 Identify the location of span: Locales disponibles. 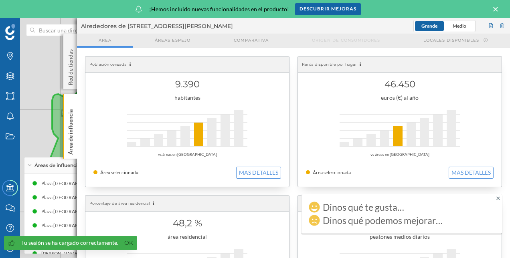
(451, 40).